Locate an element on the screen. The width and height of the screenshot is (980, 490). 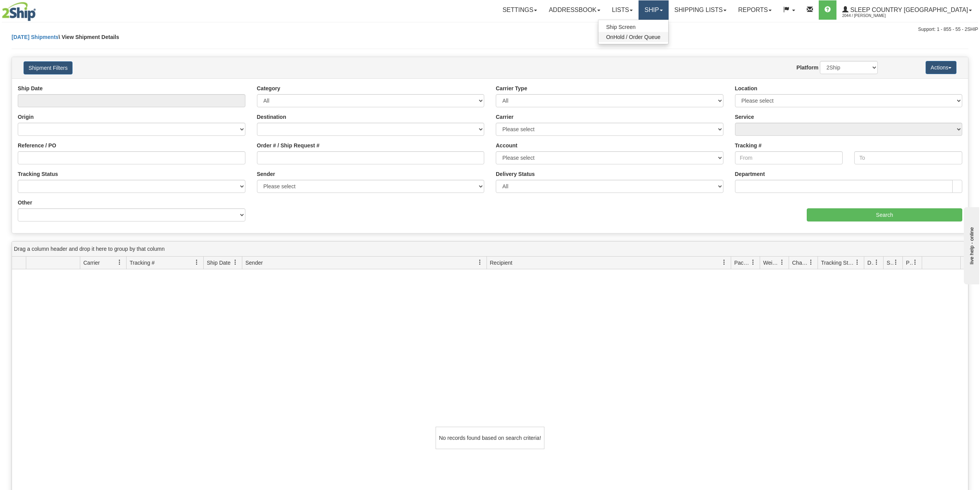
span: Tracking Status is located at coordinates (837, 263).